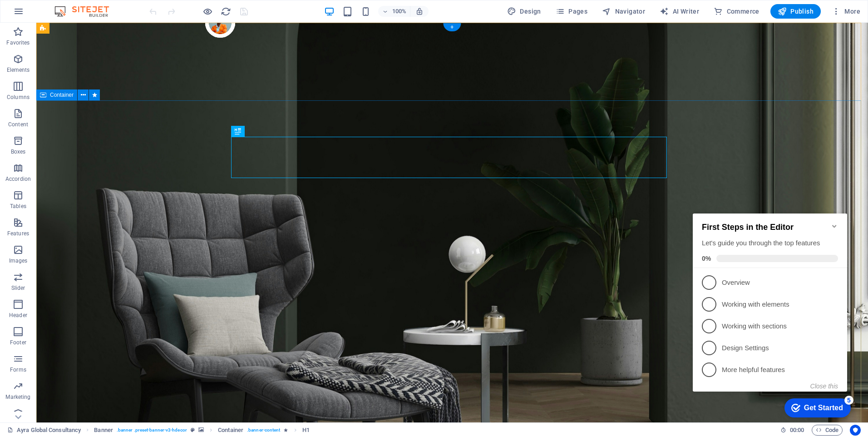 Image resolution: width=868 pixels, height=437 pixels. What do you see at coordinates (81, 104) in the screenshot?
I see `li: Working with elements` at bounding box center [81, 104].